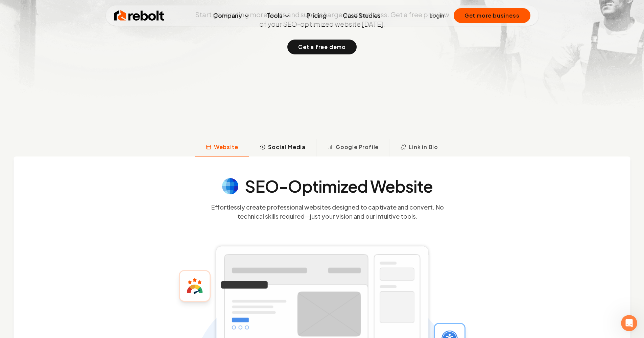 The width and height of the screenshot is (644, 338). I want to click on button: Company, so click(232, 15).